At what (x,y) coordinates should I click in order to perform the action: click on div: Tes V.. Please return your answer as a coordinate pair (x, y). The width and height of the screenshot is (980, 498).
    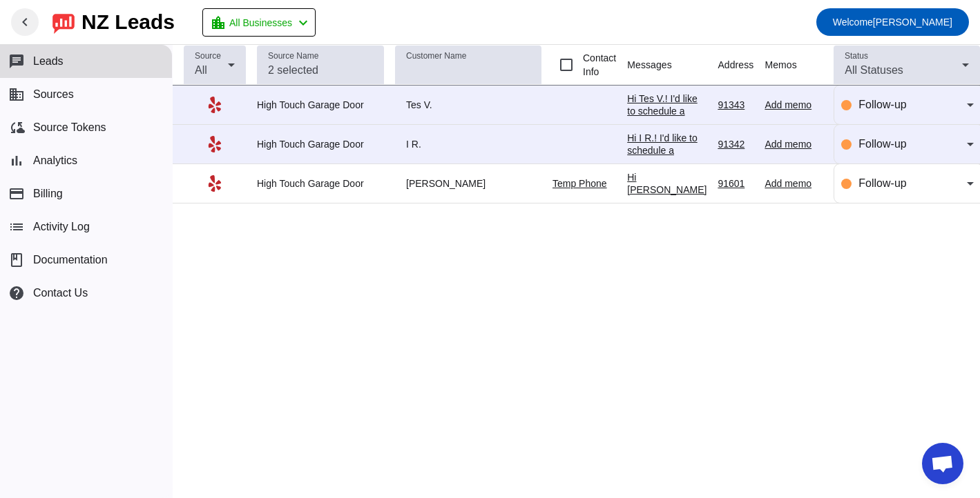
    Looking at the image, I should click on (468, 105).